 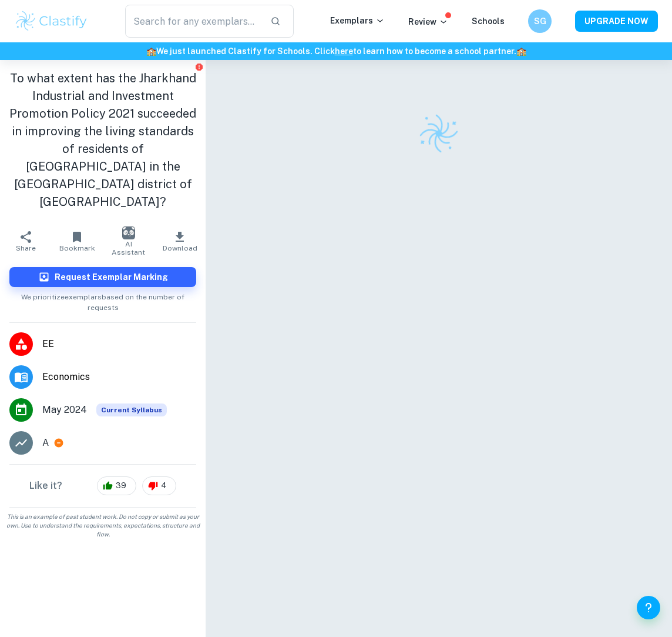 I want to click on span: EE, so click(x=119, y=344).